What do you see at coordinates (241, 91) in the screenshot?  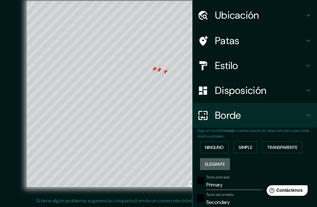 I see `font: Disposición` at bounding box center [241, 91].